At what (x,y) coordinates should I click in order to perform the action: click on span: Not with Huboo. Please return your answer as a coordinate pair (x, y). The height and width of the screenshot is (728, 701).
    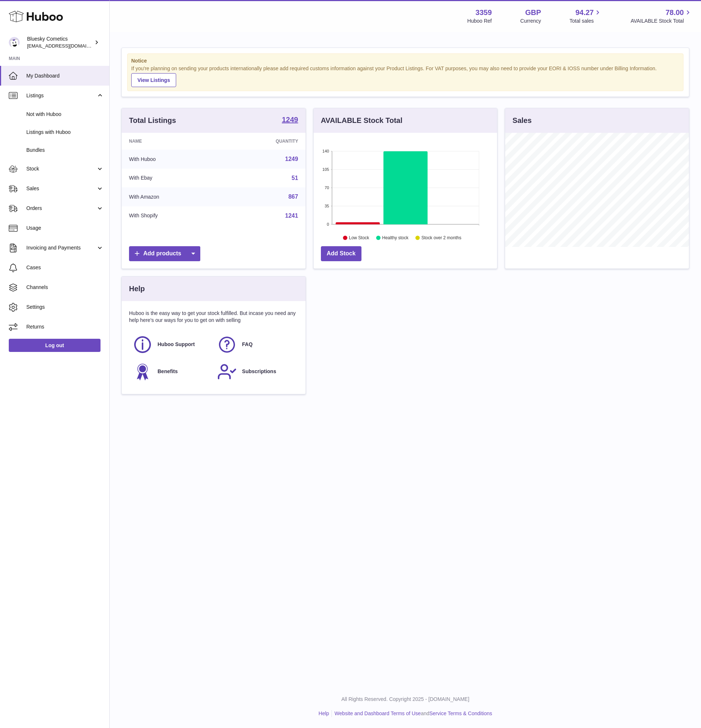
    Looking at the image, I should click on (65, 114).